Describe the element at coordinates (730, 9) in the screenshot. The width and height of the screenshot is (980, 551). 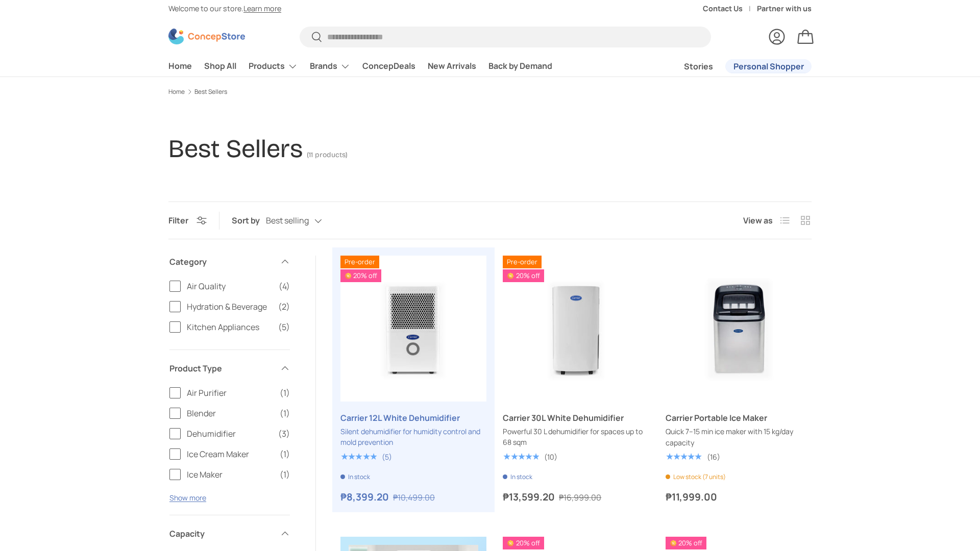
I see `a: Contact Us` at that location.